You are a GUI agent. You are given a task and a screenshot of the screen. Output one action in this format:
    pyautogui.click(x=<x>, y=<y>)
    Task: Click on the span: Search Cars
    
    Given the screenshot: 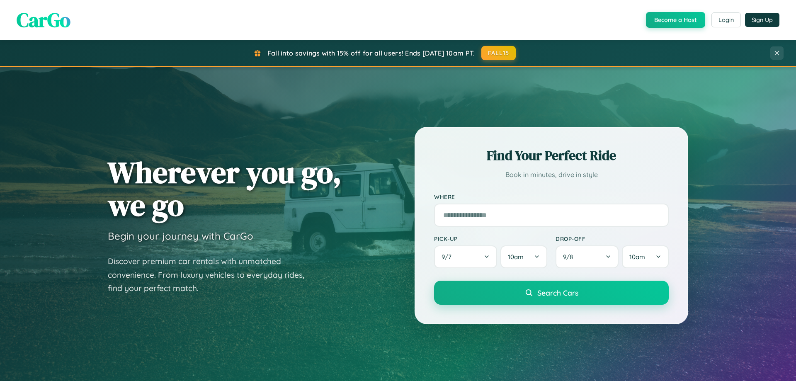 What is the action you would take?
    pyautogui.click(x=558, y=293)
    